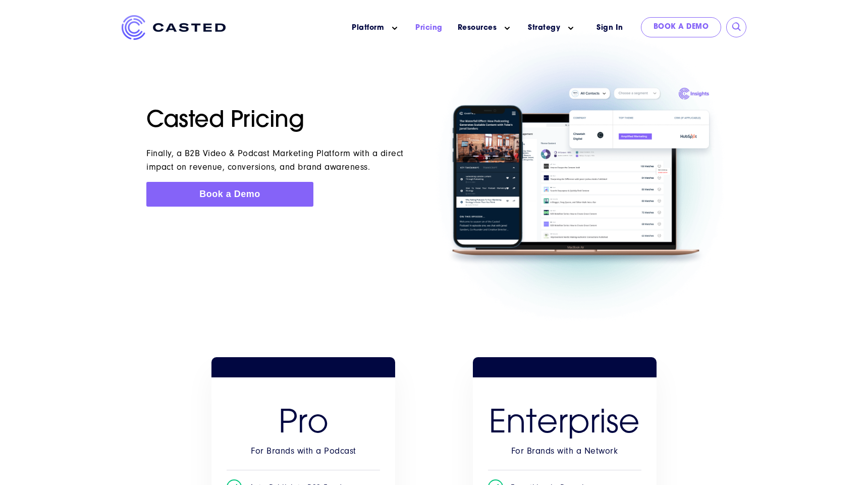 Image resolution: width=868 pixels, height=485 pixels. What do you see at coordinates (429, 27) in the screenshot?
I see `a: Pricing` at bounding box center [429, 27].